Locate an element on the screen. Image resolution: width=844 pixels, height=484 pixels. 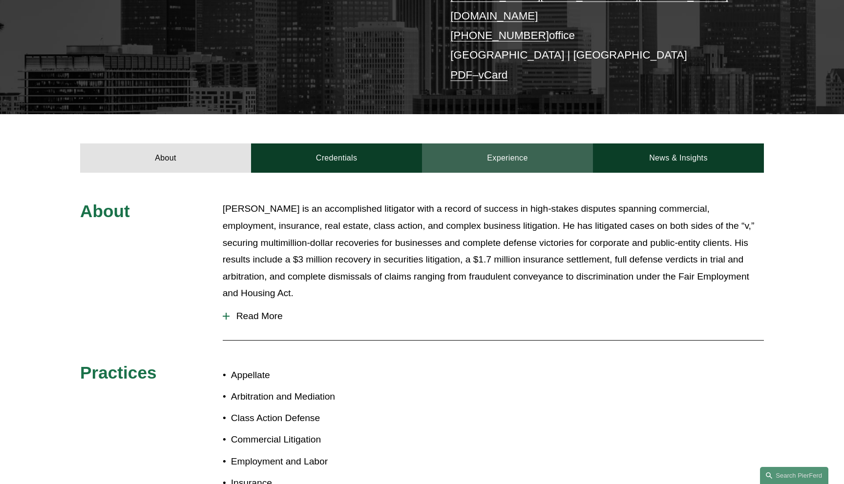
p: Commercial Litigation is located at coordinates (326, 440).